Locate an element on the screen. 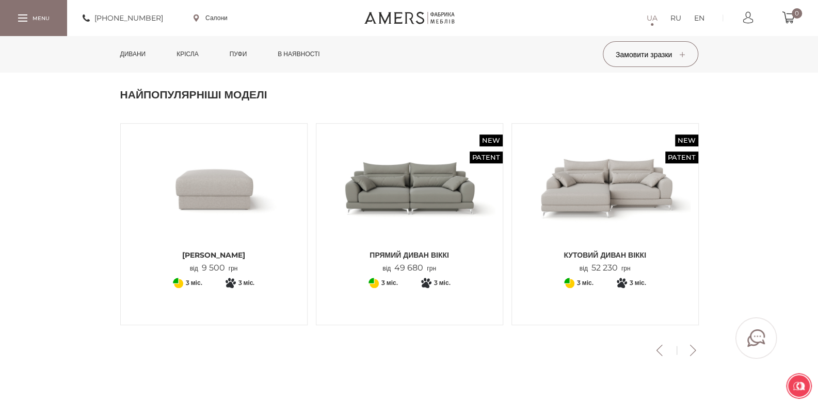 The image size is (818, 405). a: в наявності is located at coordinates (298, 54).